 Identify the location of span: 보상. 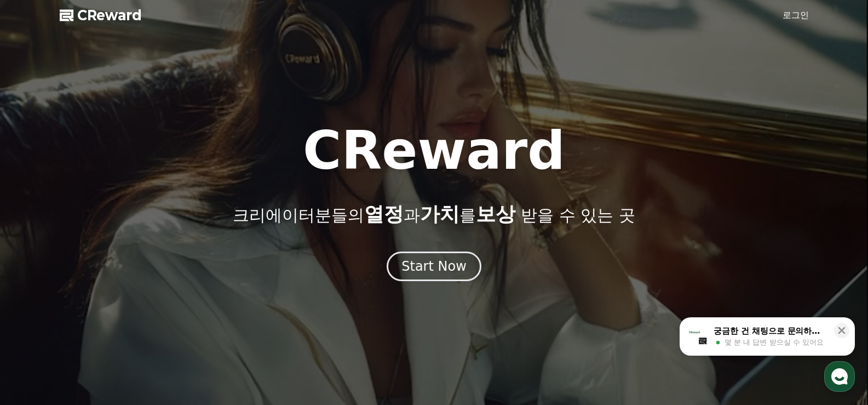
(496, 214).